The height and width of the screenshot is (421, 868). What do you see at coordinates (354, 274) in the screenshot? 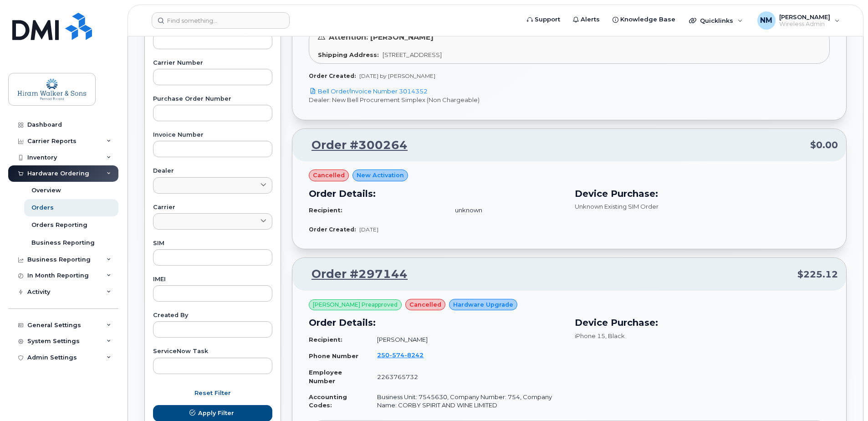
I see `a: Order #297144` at bounding box center [354, 274].